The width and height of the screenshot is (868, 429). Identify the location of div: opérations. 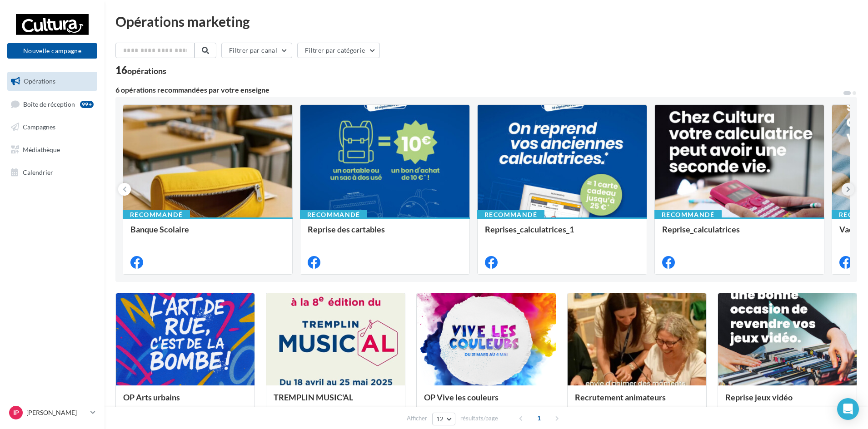
(147, 71).